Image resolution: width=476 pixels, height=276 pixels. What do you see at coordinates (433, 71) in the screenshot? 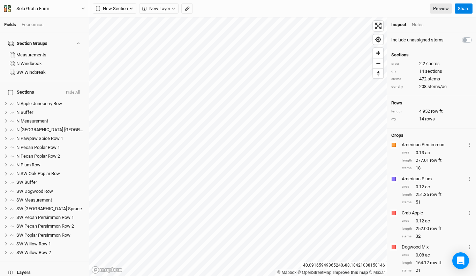
I see `span: sections` at bounding box center [433, 71].